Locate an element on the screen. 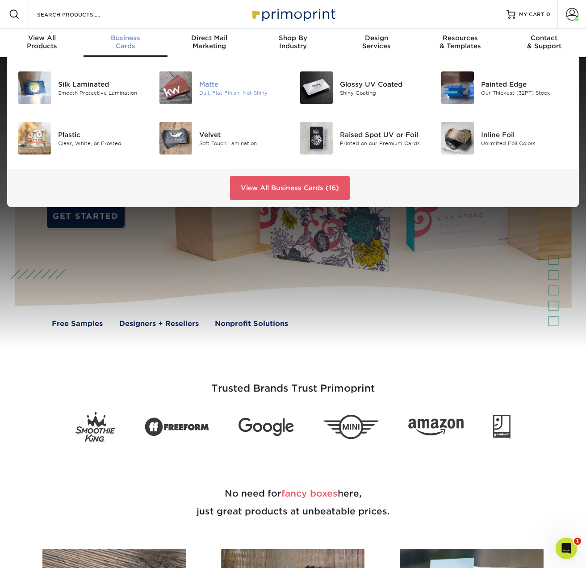 The width and height of the screenshot is (586, 568). span: Contact is located at coordinates (544, 38).